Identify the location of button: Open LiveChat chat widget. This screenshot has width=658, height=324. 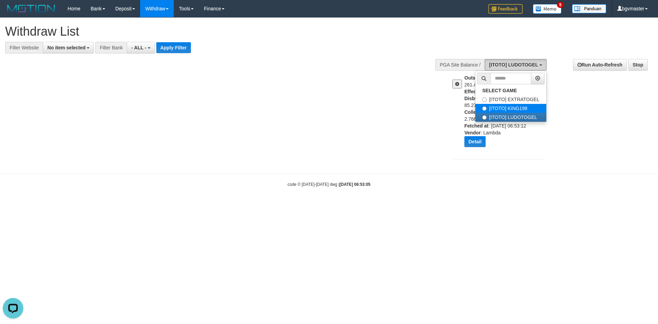
(13, 13).